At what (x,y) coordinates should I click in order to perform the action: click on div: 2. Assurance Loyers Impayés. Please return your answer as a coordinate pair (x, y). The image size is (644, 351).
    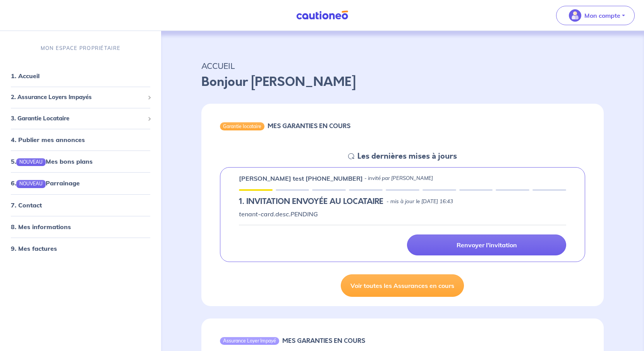
    Looking at the image, I should click on (81, 97).